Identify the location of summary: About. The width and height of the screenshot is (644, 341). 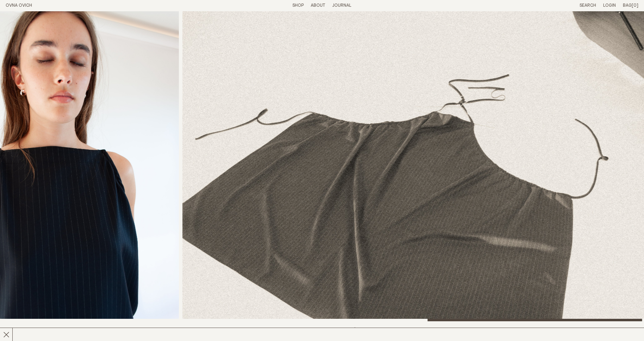
(318, 6).